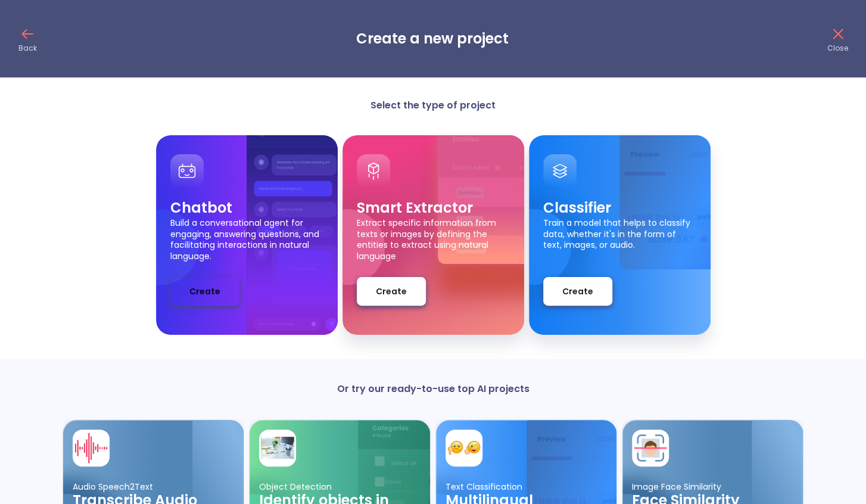 Image resolution: width=866 pixels, height=504 pixels. Describe the element at coordinates (433, 208) in the screenshot. I see `p: Smart Extractor` at that location.